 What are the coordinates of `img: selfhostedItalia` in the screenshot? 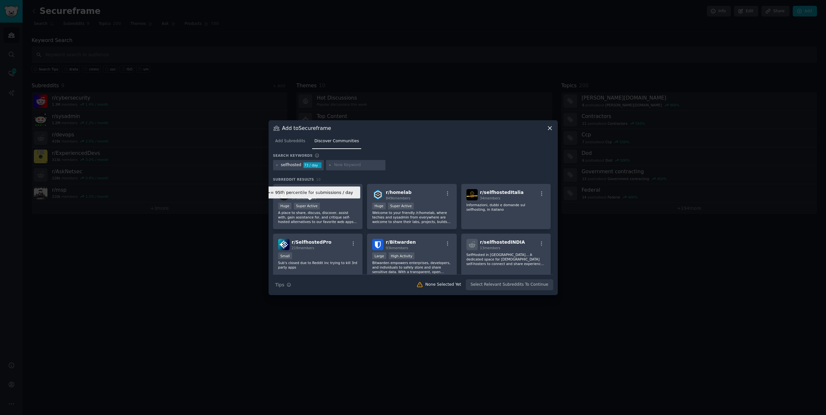 It's located at (472, 194).